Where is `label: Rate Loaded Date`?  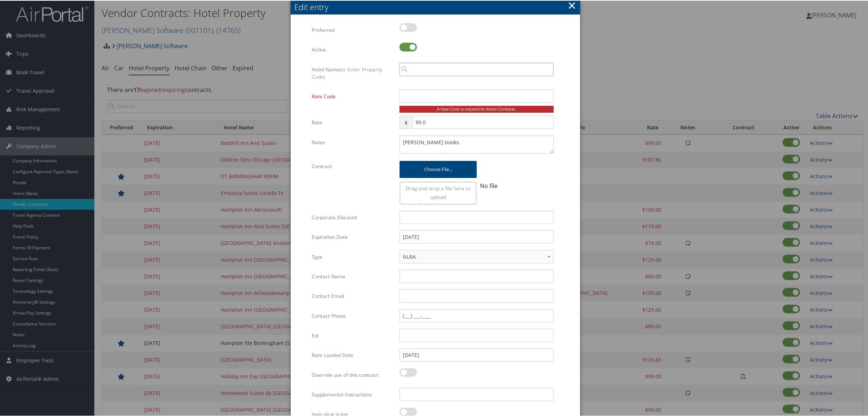
label: Rate Loaded Date is located at coordinates (353, 355).